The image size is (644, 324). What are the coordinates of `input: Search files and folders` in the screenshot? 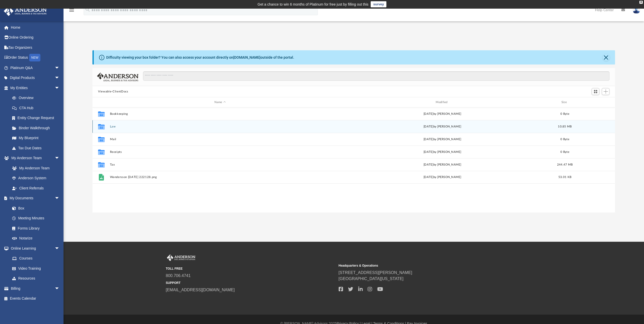 It's located at (376, 76).